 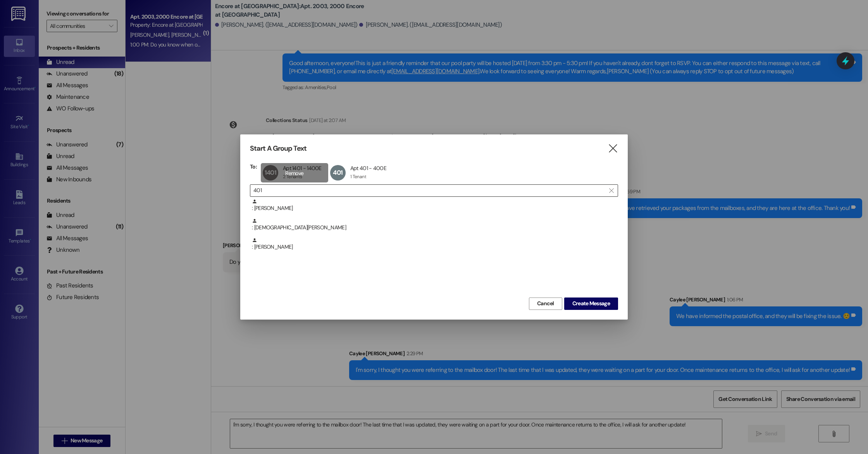 I want to click on span: 401, so click(x=338, y=173).